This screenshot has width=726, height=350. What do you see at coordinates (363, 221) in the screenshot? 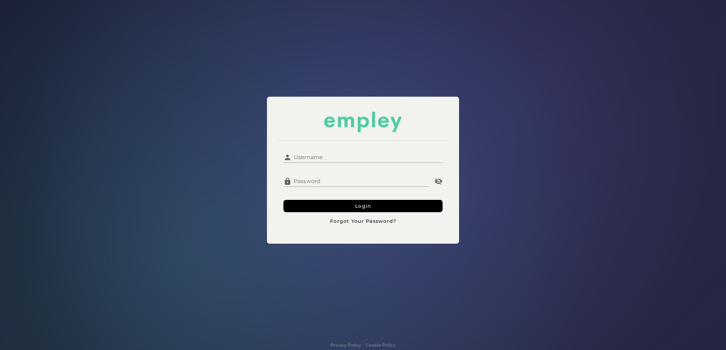
I see `button: Forgot Your Password?` at bounding box center [363, 221].